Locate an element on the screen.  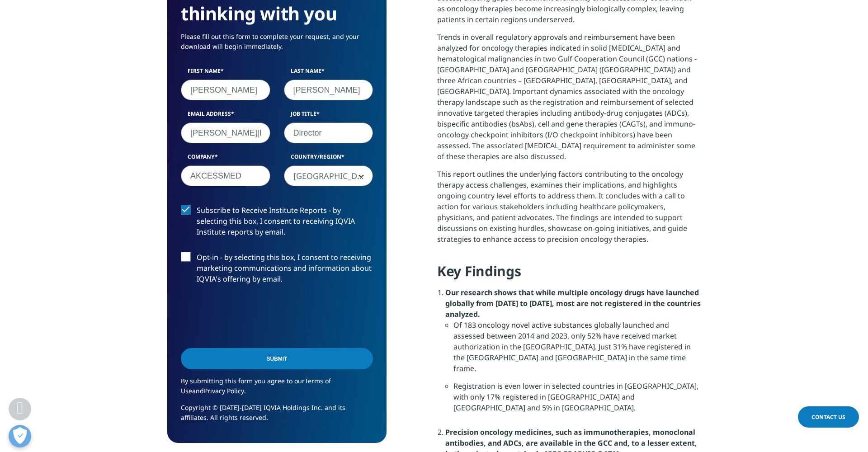
a: Privacy Policy is located at coordinates (224, 390).